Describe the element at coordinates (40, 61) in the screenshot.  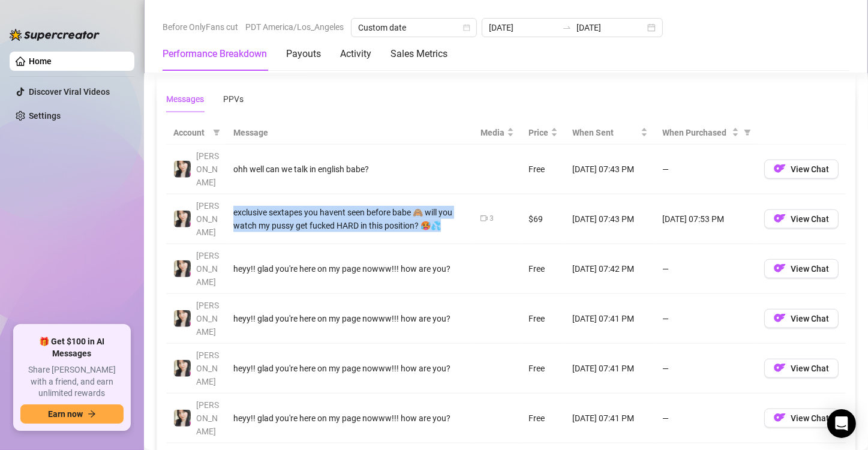
I see `a: Home` at that location.